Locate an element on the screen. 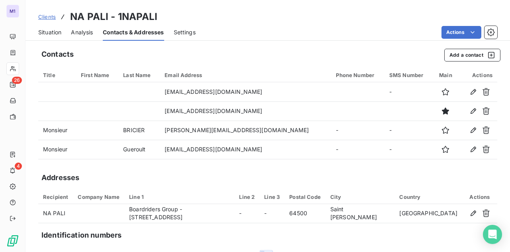  div: Country is located at coordinates (429, 197).